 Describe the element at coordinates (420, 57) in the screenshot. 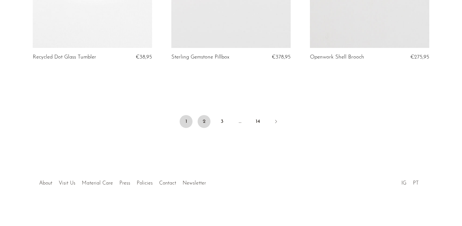

I see `span: €275,95` at that location.